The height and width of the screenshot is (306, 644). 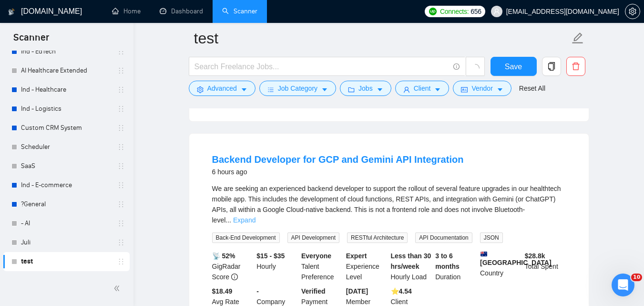 What do you see at coordinates (224, 256) in the screenshot?
I see `b: 📡 52%` at bounding box center [224, 256].